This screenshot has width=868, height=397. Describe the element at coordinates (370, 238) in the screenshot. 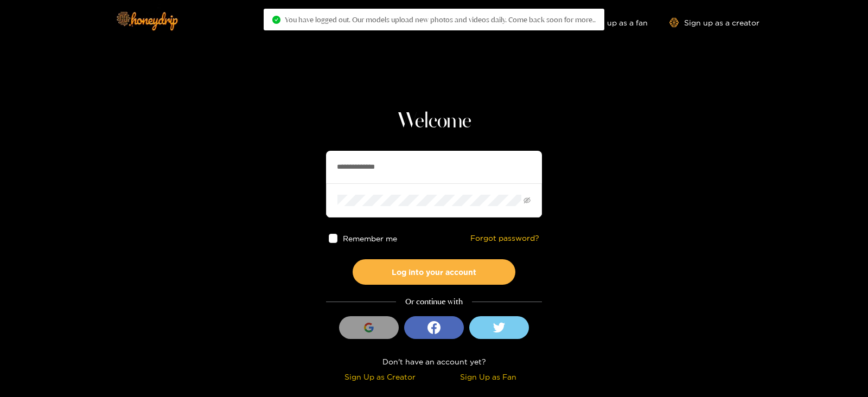

I see `span: Remember me` at that location.